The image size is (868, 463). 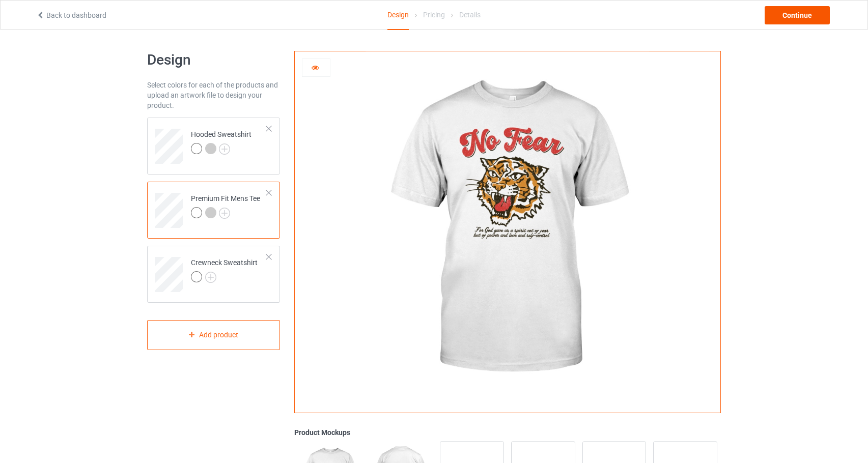 What do you see at coordinates (434, 15) in the screenshot?
I see `div: Pricing` at bounding box center [434, 15].